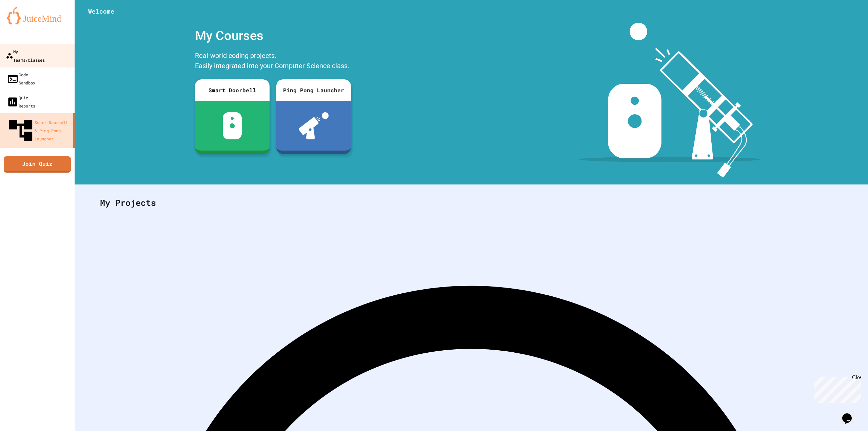 The image size is (868, 431). Describe the element at coordinates (25, 56) in the screenshot. I see `div: My Teams/Classes` at that location.